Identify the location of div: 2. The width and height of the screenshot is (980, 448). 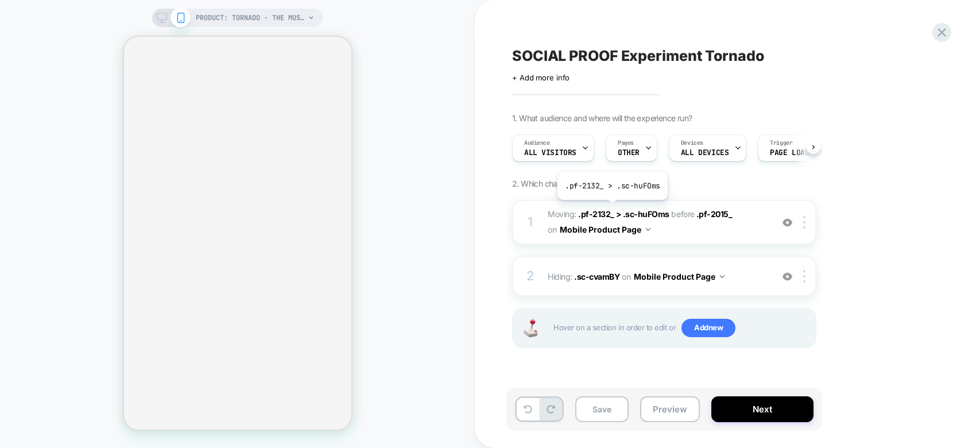
(530, 276).